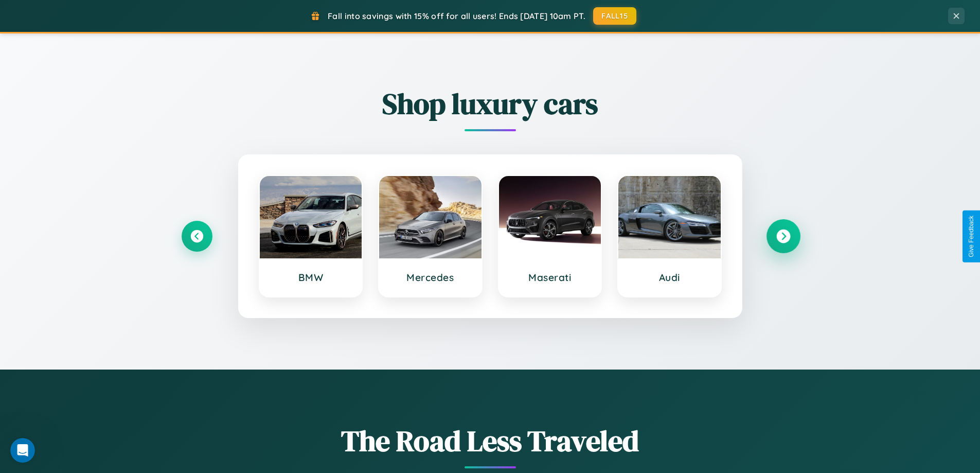  I want to click on h3: Mercedes, so click(430, 277).